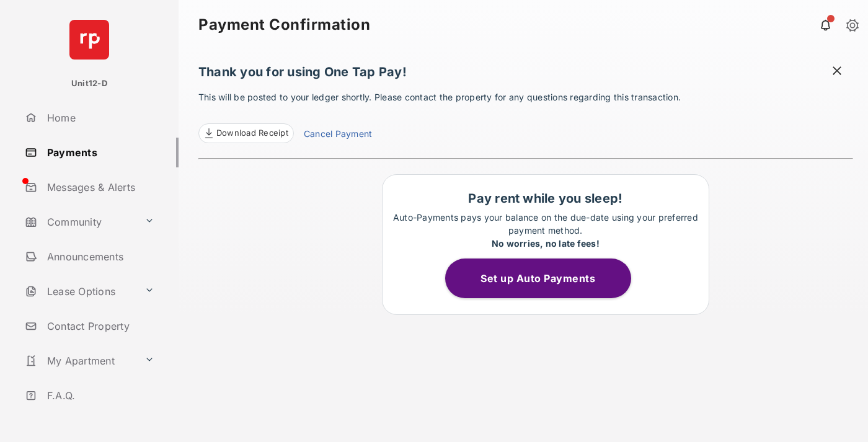  I want to click on a: Community, so click(80, 222).